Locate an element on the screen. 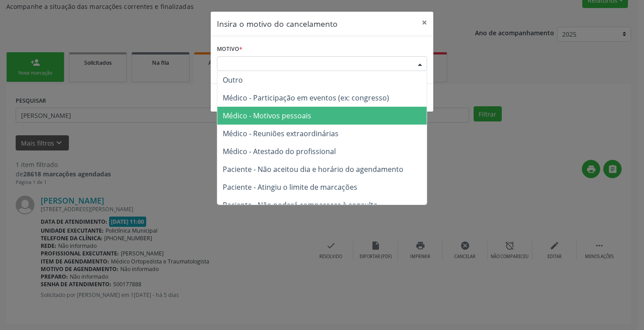 The image size is (644, 330). span: Paciente - Não poderá comparecer à consulta is located at coordinates (300, 205).